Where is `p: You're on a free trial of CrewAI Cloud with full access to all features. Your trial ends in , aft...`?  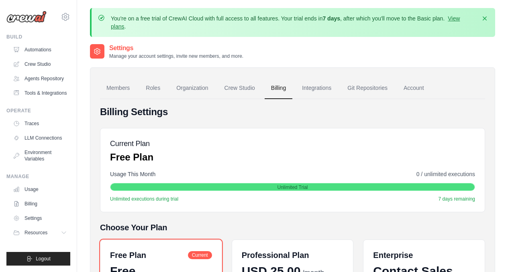 p: You're on a free trial of CrewAI Cloud with full access to all features. Your trial ends in , aft... is located at coordinates (293, 22).